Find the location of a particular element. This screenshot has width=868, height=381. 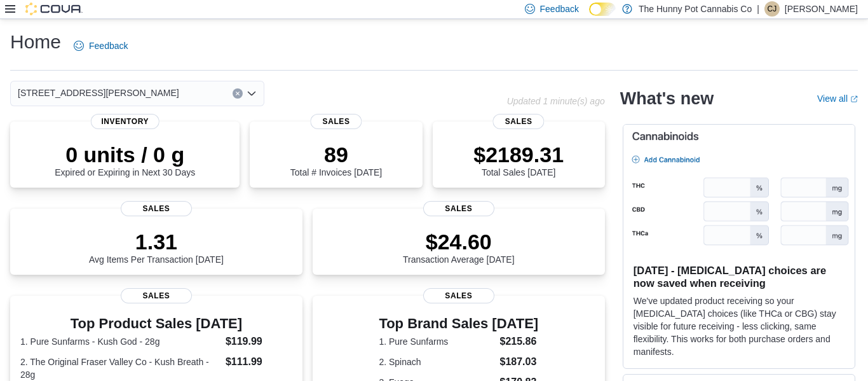

h2: What's new is located at coordinates (667, 98).